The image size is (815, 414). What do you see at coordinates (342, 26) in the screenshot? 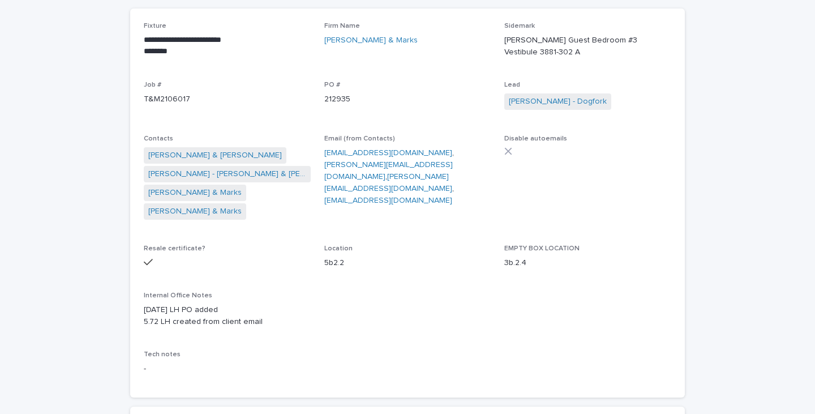
I see `span: Firm Name` at bounding box center [342, 26].